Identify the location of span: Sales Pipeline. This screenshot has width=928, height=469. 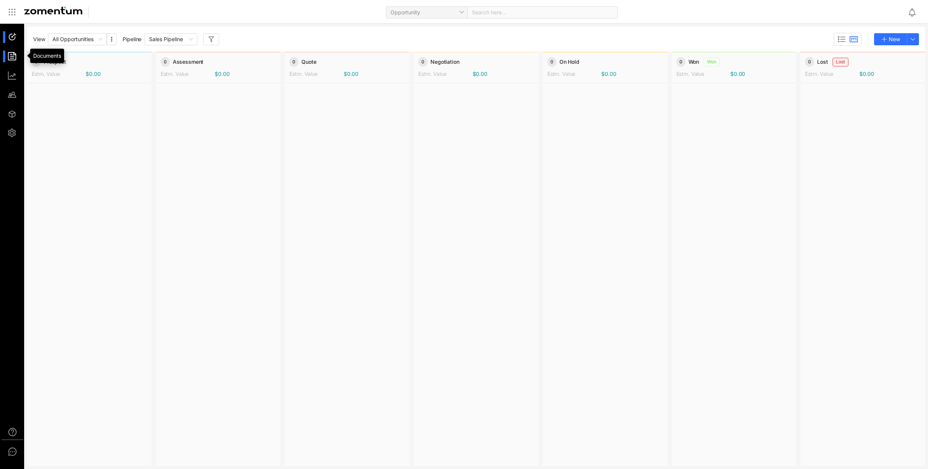
(171, 39).